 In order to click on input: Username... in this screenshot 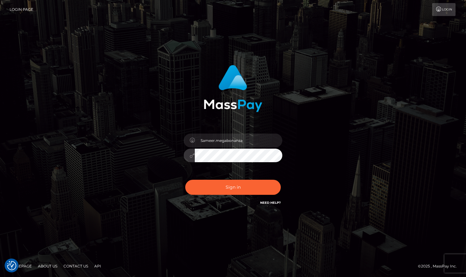, I will do `click(238, 141)`.